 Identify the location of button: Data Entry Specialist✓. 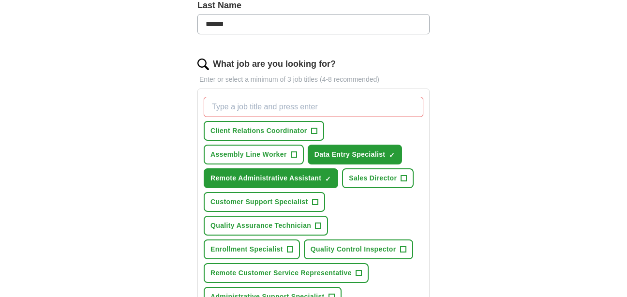
(355, 154).